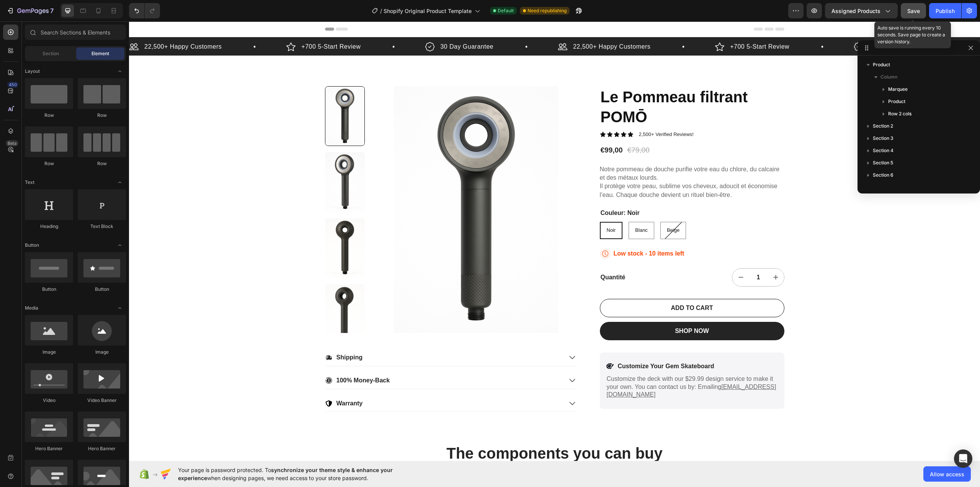 This screenshot has height=487, width=980. What do you see at coordinates (544, 209) in the screenshot?
I see `span: Beige` at bounding box center [544, 209].